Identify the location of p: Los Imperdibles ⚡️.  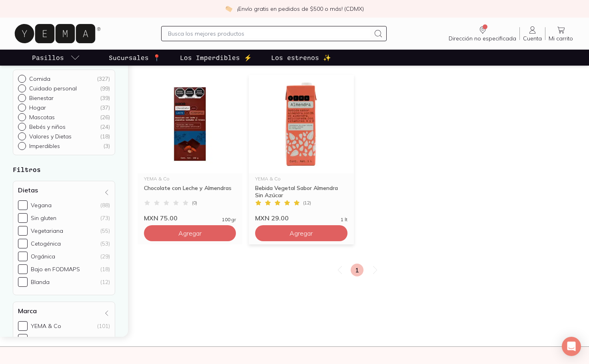
(216, 58).